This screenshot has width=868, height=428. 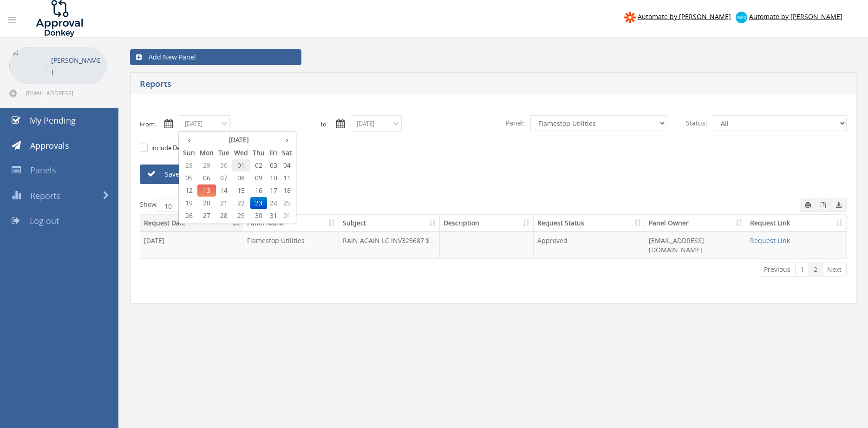 What do you see at coordinates (207, 191) in the screenshot?
I see `span: 13` at bounding box center [207, 191].